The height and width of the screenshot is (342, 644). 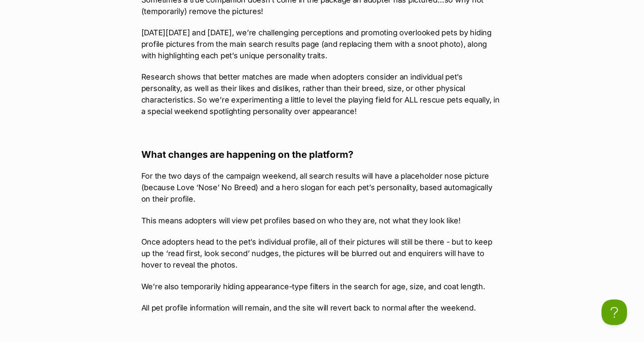 What do you see at coordinates (322, 308) in the screenshot?
I see `p: All pet profile information will remain, and the site will revert back to normal after the weekend.` at bounding box center [322, 308].